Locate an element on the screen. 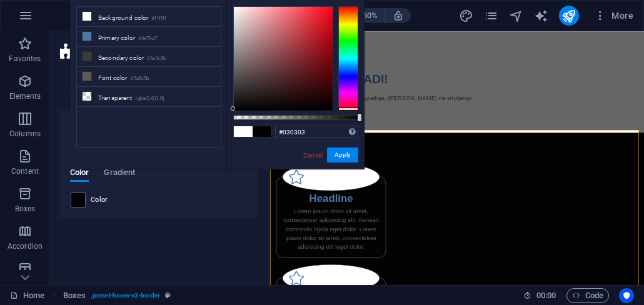  i: Navigator is located at coordinates (516, 16).